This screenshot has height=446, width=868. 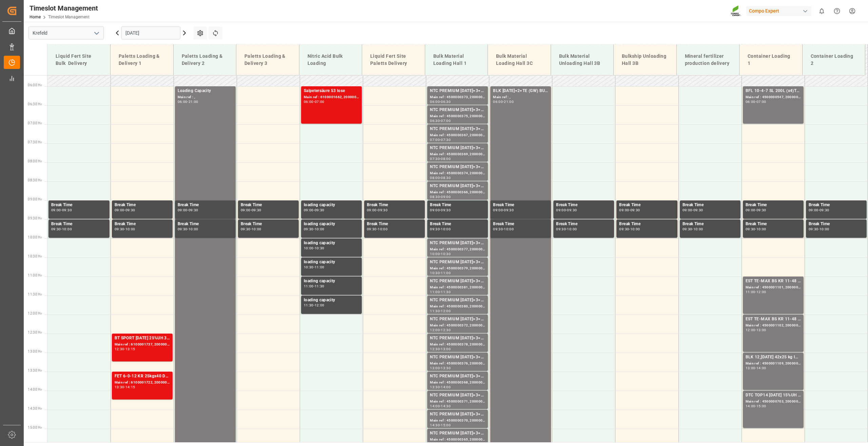 What do you see at coordinates (34, 123) in the screenshot?
I see `span: 07:00 Hr` at bounding box center [34, 123].